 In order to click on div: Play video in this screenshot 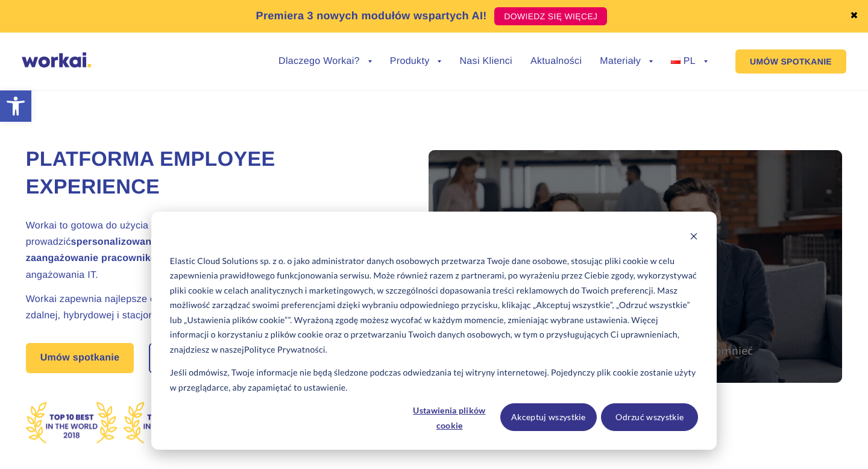, I will do `click(635, 267)`.